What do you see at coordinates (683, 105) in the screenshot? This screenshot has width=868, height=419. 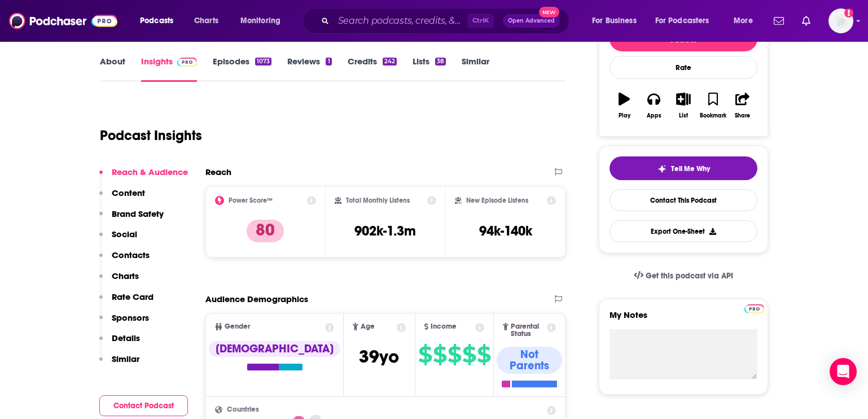 I see `button: List` at bounding box center [683, 105].